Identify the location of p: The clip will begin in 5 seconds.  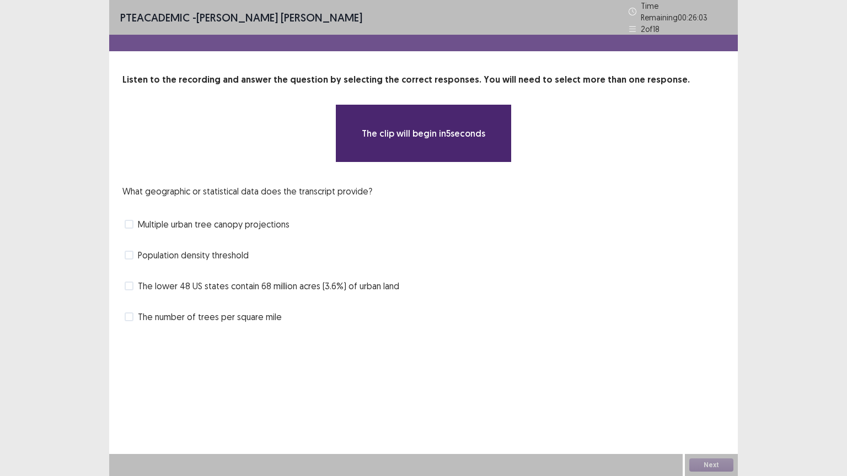
(423, 133).